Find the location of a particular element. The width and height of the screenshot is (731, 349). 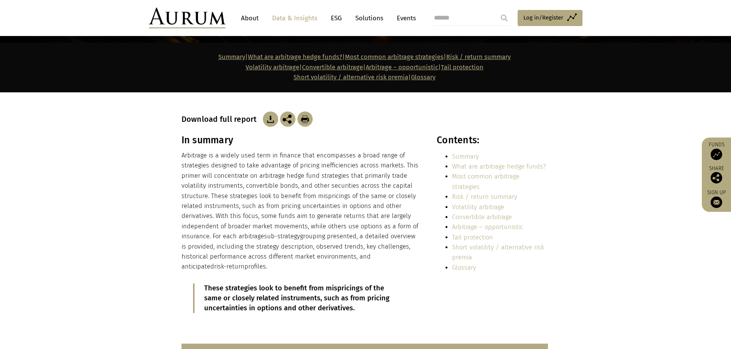

a: ESG is located at coordinates (336, 18).